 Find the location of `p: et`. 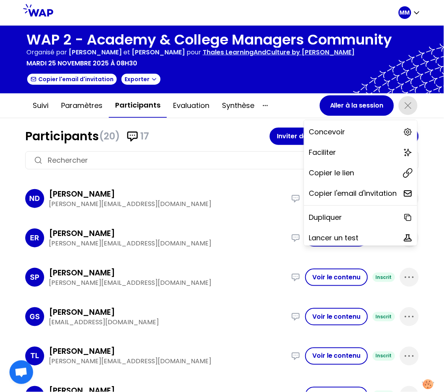

p: et is located at coordinates (126, 52).